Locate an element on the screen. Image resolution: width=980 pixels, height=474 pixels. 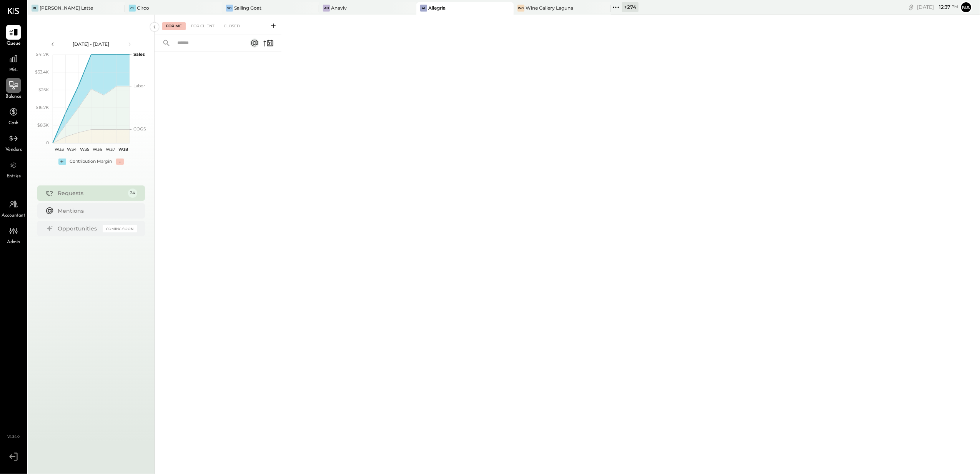
div: Mentions is located at coordinates (96, 211).